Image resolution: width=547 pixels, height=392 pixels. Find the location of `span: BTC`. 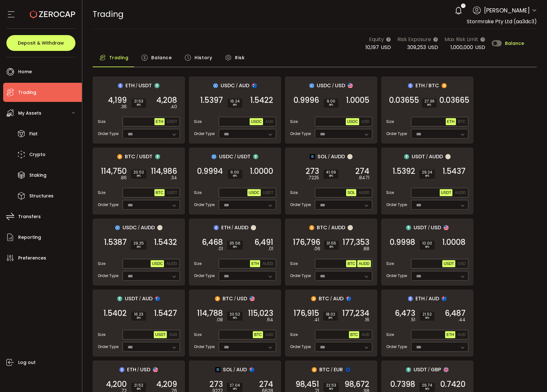

span: BTC is located at coordinates (462, 121).